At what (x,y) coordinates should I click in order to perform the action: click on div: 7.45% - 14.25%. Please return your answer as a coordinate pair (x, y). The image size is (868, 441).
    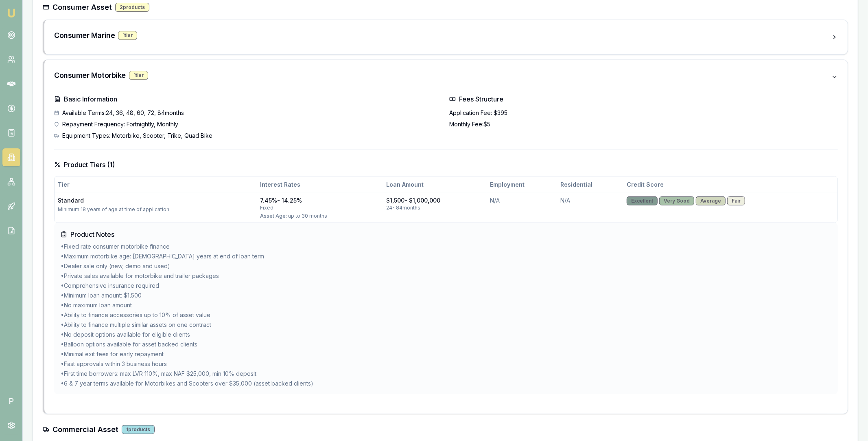
    Looking at the image, I should click on (320, 200).